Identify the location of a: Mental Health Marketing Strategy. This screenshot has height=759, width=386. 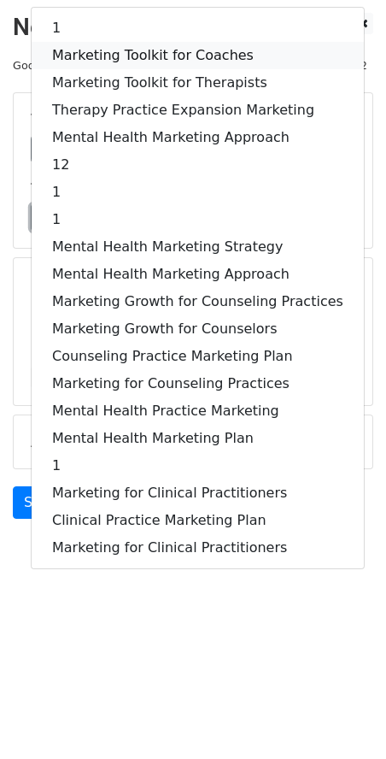
(197, 247).